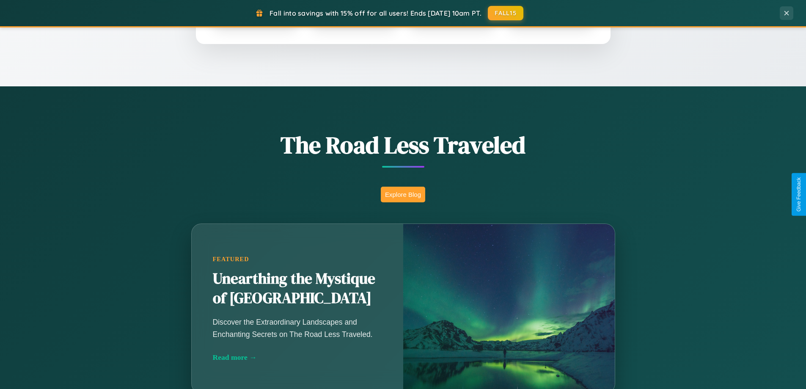 The width and height of the screenshot is (806, 389). I want to click on button: Explore Blog, so click(403, 194).